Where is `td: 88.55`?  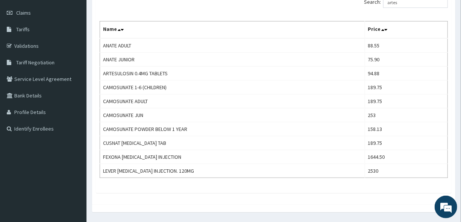 td: 88.55 is located at coordinates (406, 45).